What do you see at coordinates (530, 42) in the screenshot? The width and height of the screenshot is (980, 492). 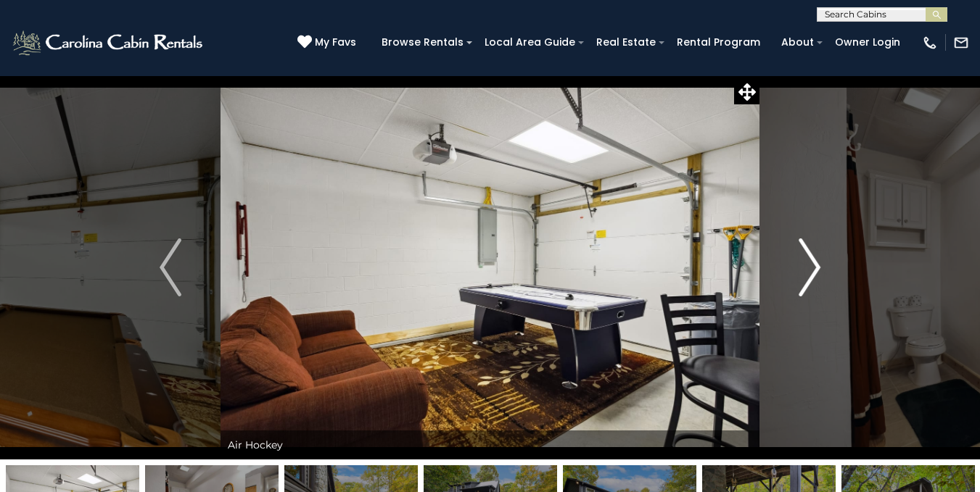 I see `a: Local Area Guide` at bounding box center [530, 42].